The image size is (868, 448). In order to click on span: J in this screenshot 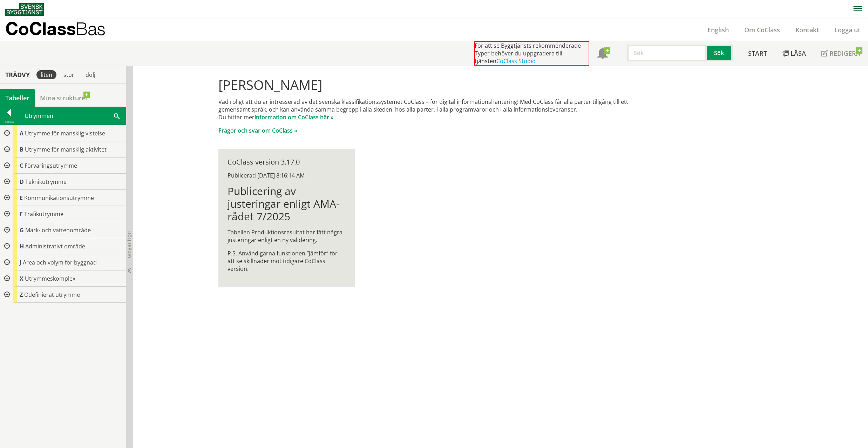, I will do `click(20, 262)`.